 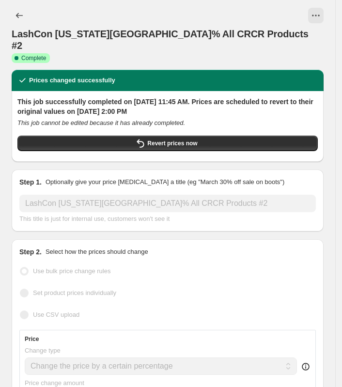 What do you see at coordinates (172, 143) in the screenshot?
I see `span: Revert prices now` at bounding box center [172, 143].